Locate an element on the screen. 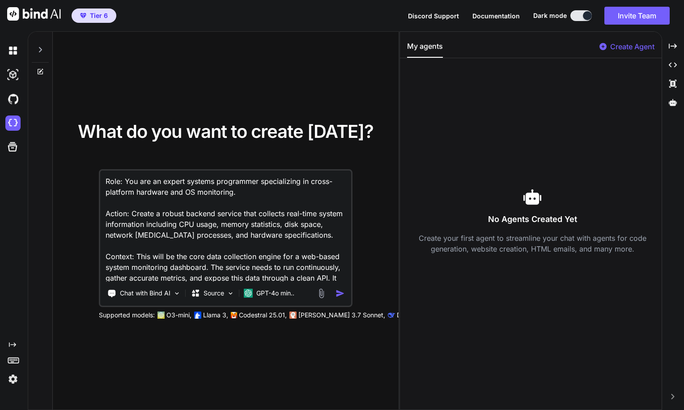 The height and width of the screenshot is (410, 684). img: premium is located at coordinates (83, 16).